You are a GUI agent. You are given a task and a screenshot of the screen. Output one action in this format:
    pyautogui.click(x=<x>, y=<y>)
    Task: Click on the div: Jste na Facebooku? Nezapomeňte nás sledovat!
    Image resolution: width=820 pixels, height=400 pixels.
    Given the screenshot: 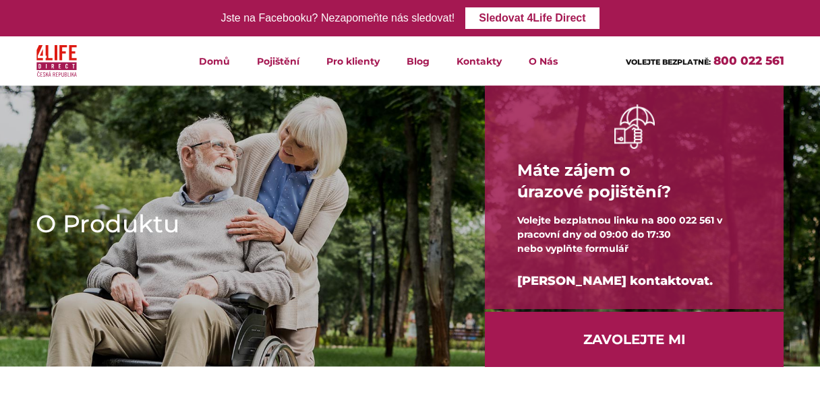 What is the action you would take?
    pyautogui.click(x=337, y=18)
    